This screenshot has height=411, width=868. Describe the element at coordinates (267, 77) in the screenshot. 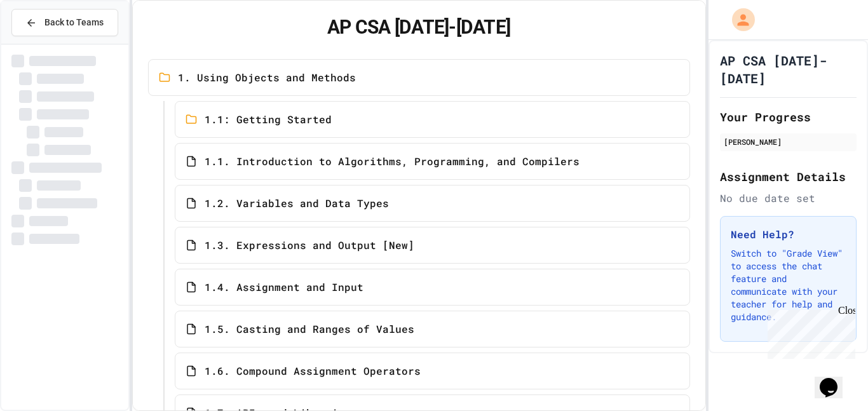

I see `span: 1. Using Objects and Methods` at that location.